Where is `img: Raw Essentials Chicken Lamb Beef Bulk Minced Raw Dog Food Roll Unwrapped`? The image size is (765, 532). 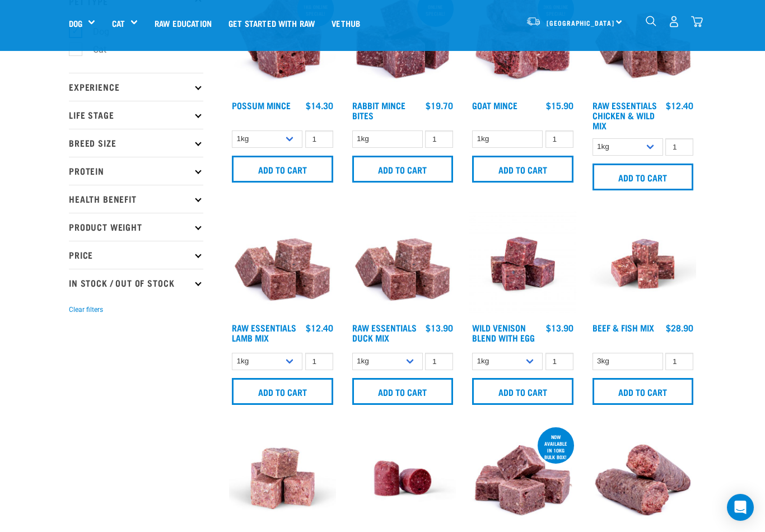
img: Raw Essentials Chicken Lamb Beef Bulk Minced Raw Dog Food Roll Unwrapped is located at coordinates (402, 478).